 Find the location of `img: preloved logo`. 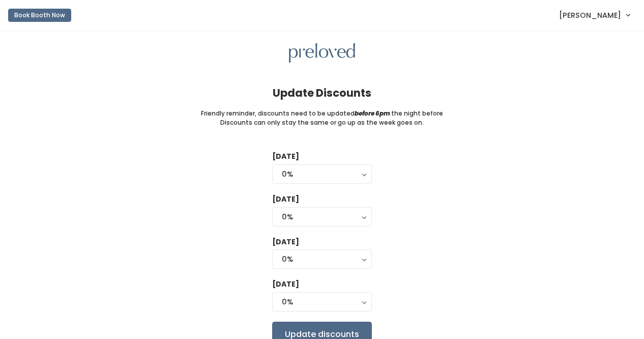

img: preloved logo is located at coordinates (322, 53).